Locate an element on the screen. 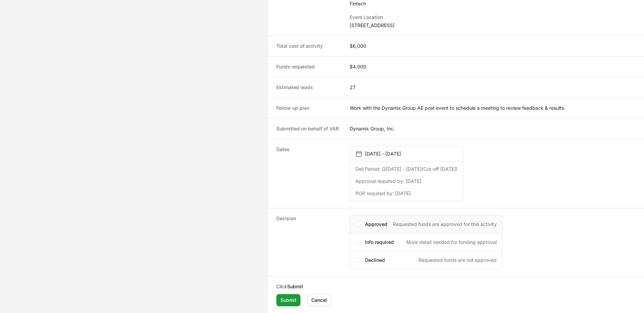  button: Cancel is located at coordinates (319, 301).